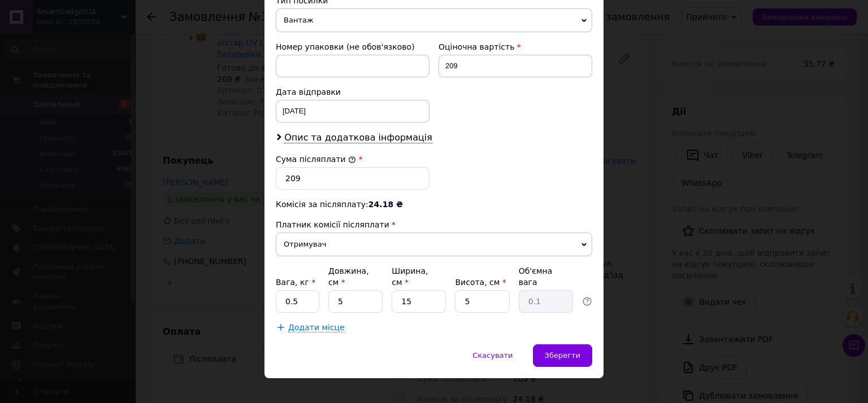 This screenshot has width=868, height=403. What do you see at coordinates (352, 47) in the screenshot?
I see `div: Номер упаковки (не обов'язково)` at bounding box center [352, 47].